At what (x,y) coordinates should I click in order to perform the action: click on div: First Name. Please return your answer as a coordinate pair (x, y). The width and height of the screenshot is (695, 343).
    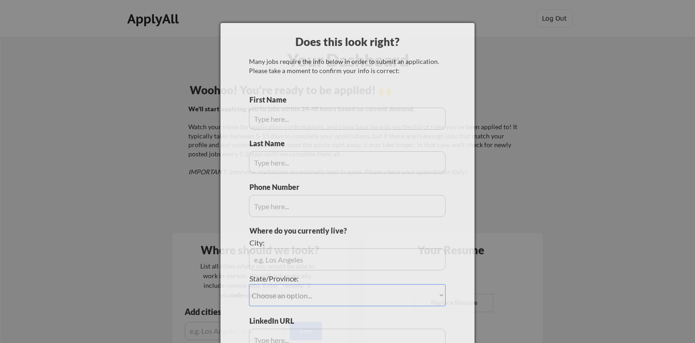
    Looking at the image, I should click on (271, 100).